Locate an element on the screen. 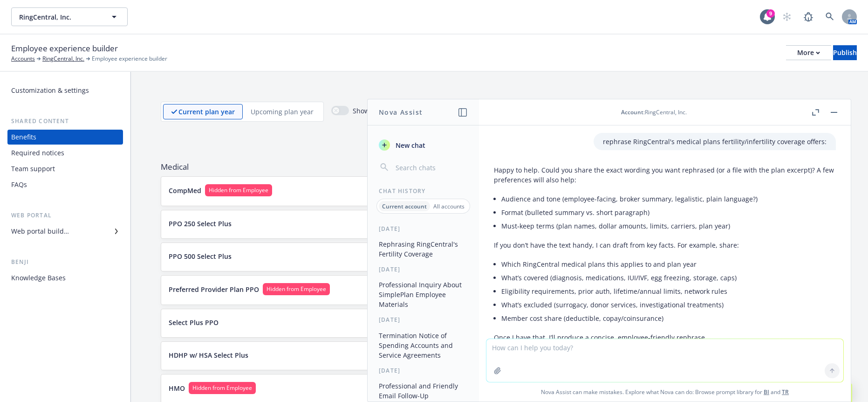  button: HDHP w/ HSA Select Plus is located at coordinates (477, 355).